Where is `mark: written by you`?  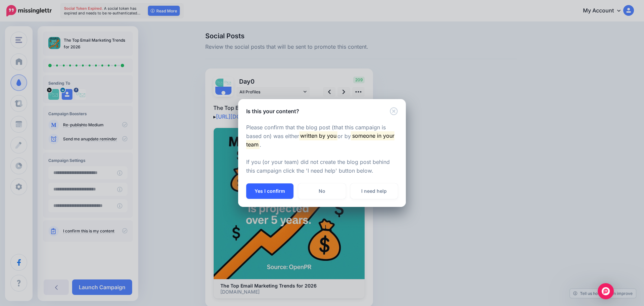 mark: written by you is located at coordinates (318, 136).